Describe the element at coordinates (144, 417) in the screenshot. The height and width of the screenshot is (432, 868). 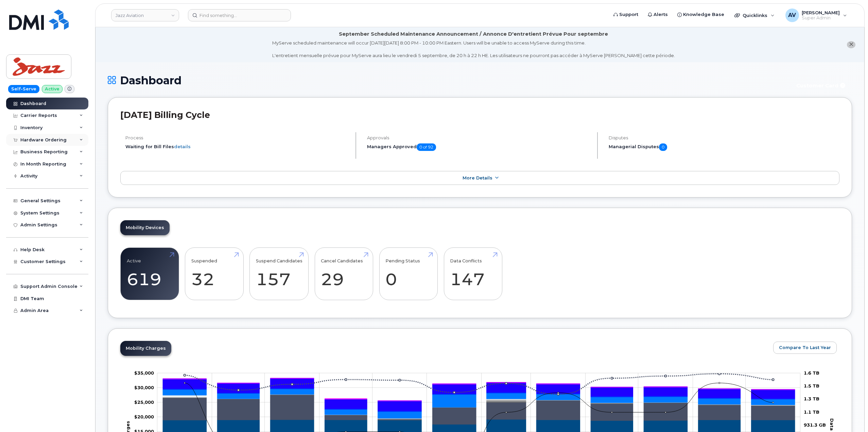
I see `tspan: $20,000` at that location.